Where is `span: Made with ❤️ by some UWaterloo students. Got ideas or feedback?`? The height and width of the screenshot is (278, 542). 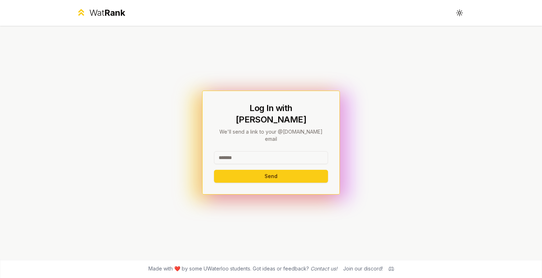 span: Made with ❤️ by some UWaterloo students. Got ideas or feedback? is located at coordinates (243, 269).